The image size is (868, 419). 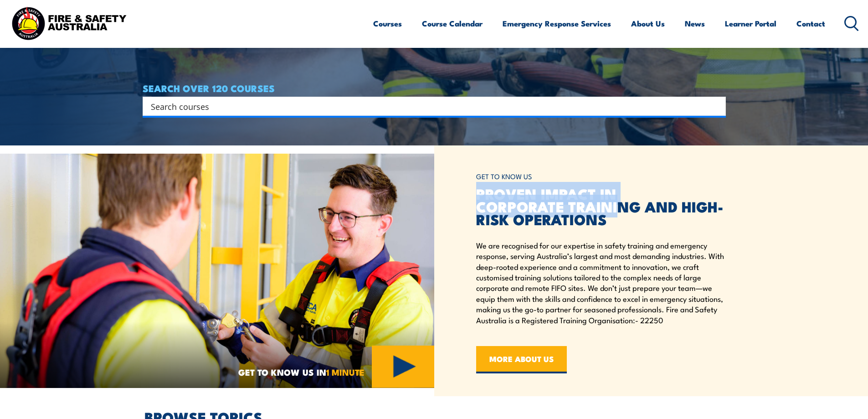 I want to click on a: Learner Portal, so click(x=750, y=23).